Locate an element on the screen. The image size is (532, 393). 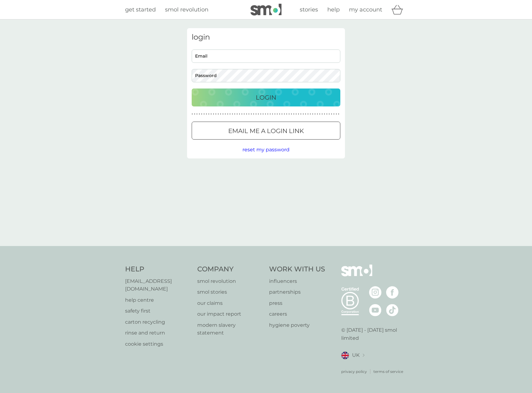
a: influencers is located at coordinates (297, 281).